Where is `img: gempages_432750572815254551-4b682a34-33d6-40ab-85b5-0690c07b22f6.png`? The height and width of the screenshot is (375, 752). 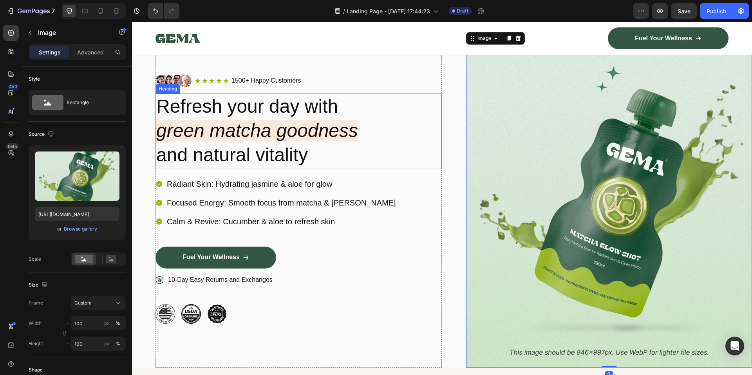 img: gempages_432750572815254551-4b682a34-33d6-40ab-85b5-0690c07b22f6.png is located at coordinates (59, 292).